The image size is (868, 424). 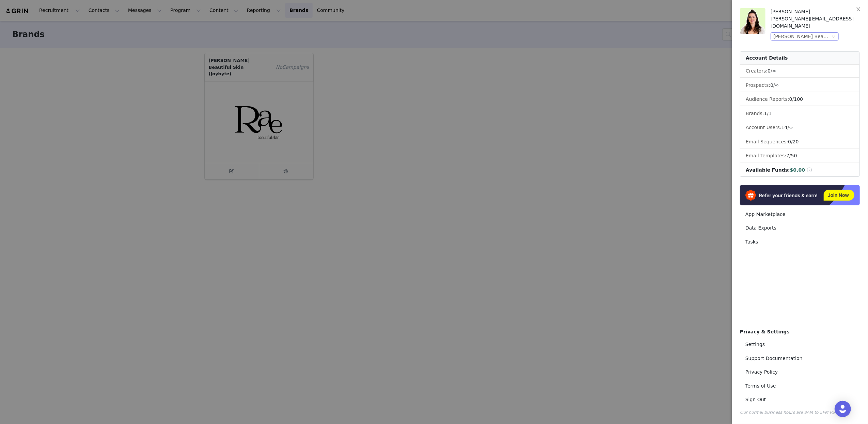 What do you see at coordinates (800, 71) in the screenshot?
I see `li: Creators:` at bounding box center [800, 71].